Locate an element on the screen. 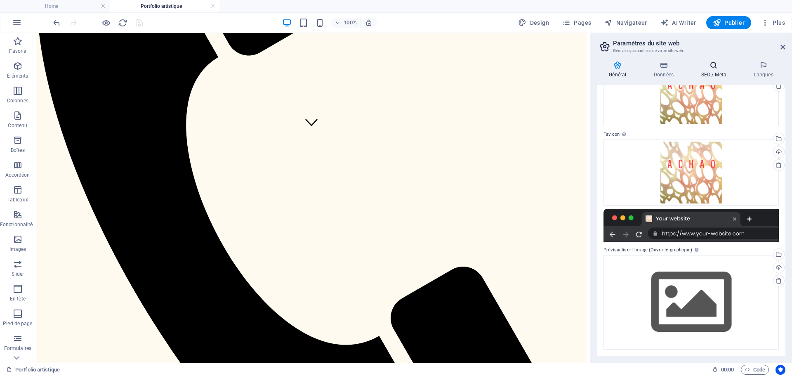  p: Éléments is located at coordinates (17, 76).